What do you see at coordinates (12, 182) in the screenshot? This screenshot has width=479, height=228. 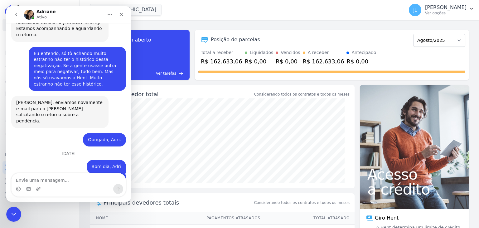 I see `button: Selecionador de Emoji` at bounding box center [12, 182].